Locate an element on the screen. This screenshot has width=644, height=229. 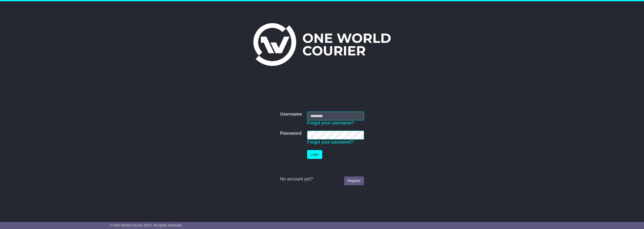
img: One World is located at coordinates (322, 45).